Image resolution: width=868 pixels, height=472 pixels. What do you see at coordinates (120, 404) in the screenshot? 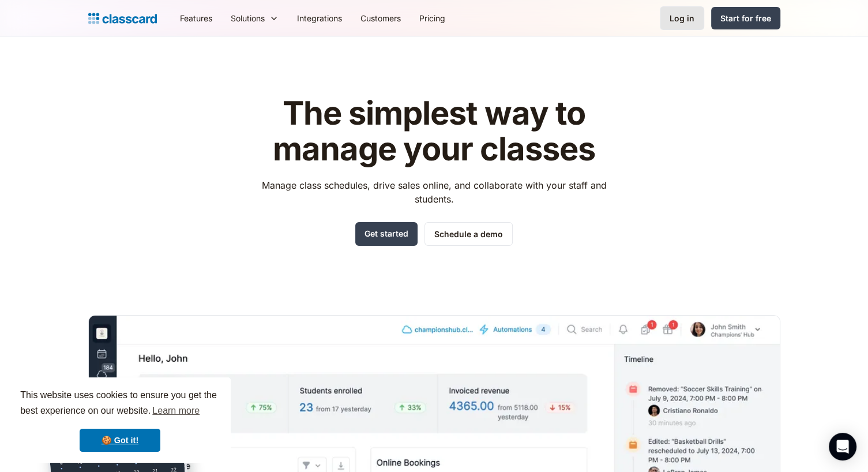
I see `span: This website uses cookies to ensure you get the best experience on our website.` at bounding box center [120, 404].